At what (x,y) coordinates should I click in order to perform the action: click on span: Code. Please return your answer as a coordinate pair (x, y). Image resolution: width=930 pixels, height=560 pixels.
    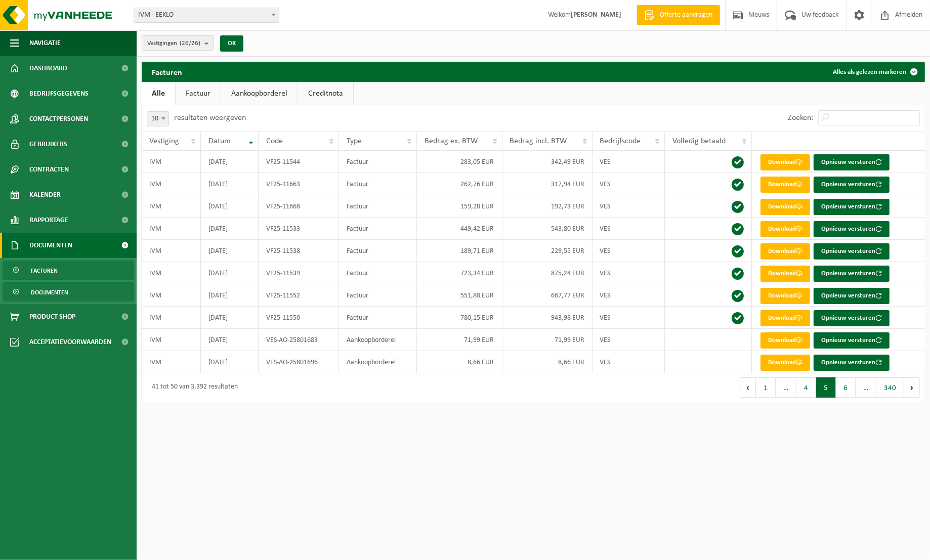
    Looking at the image, I should click on (274, 141).